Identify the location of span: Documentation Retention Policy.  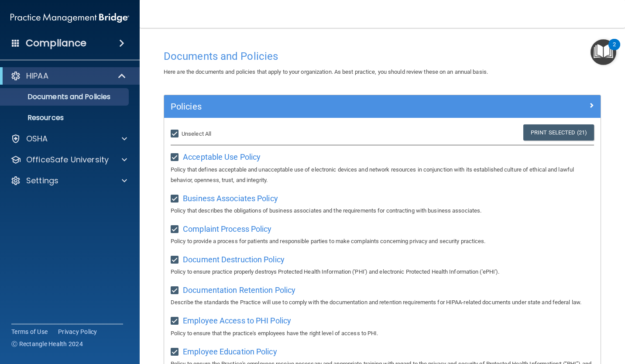
(239, 290).